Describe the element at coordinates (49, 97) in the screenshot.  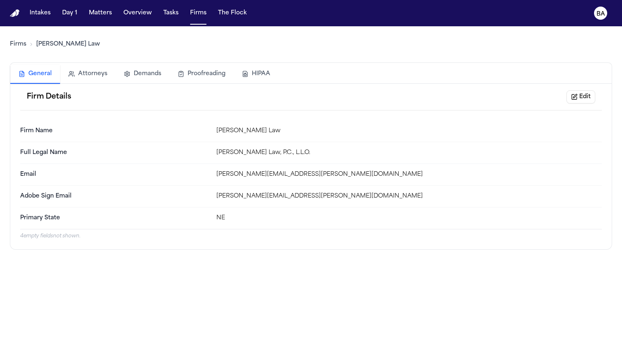
I see `h2: Firm Details` at that location.